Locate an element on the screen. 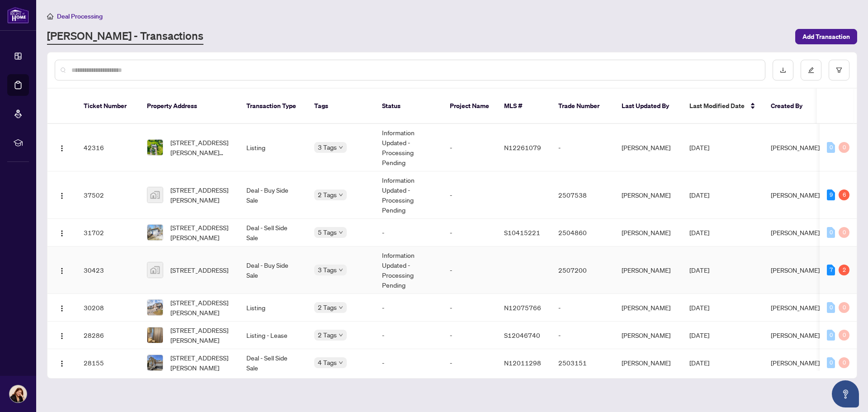 This screenshot has height=412, width=868. td: 42316 is located at coordinates (108, 148).